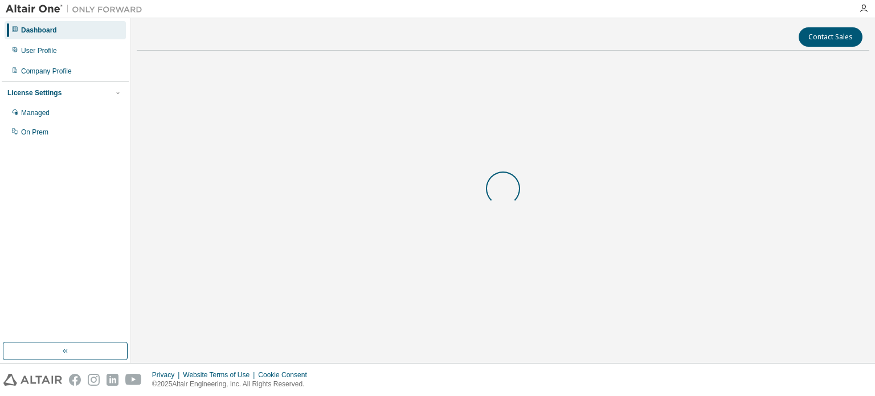 The width and height of the screenshot is (875, 396). Describe the element at coordinates (831, 37) in the screenshot. I see `button: Contact Sales` at that location.